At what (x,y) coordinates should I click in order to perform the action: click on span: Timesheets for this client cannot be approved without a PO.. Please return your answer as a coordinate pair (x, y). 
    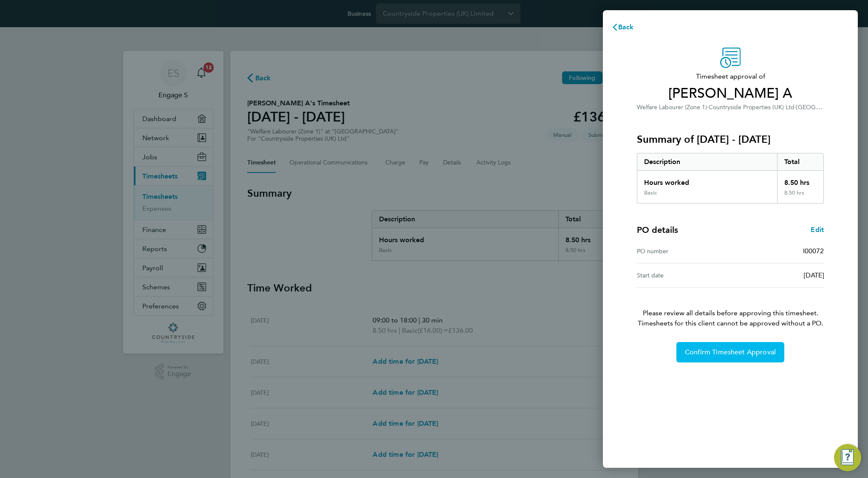
    Looking at the image, I should click on (730, 324).